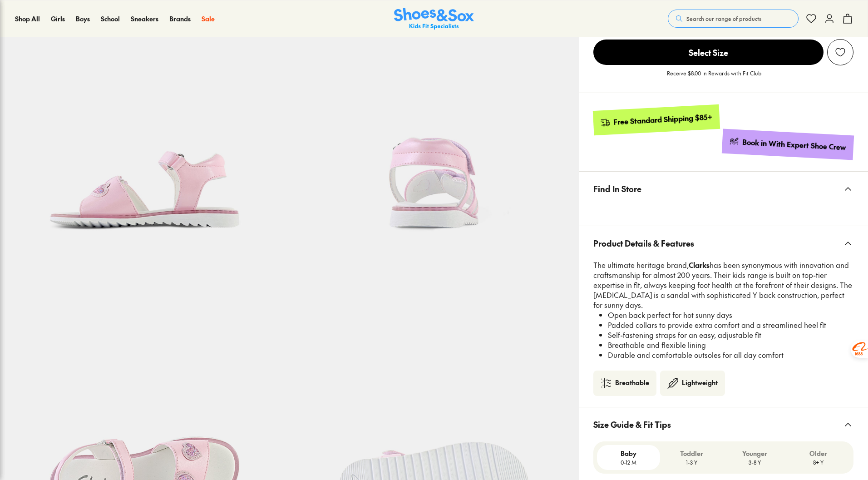 The image size is (868, 480). Describe the element at coordinates (663, 119) in the screenshot. I see `div: Free Standard Shipping $85+` at that location.